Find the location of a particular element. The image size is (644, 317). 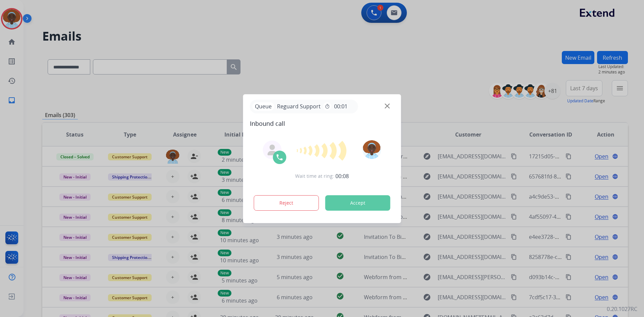

p: Queue is located at coordinates (264, 106).